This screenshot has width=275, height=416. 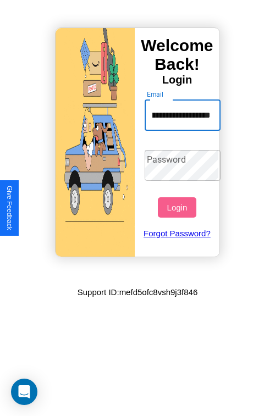 I want to click on div: Open Intercom Messenger, so click(x=24, y=392).